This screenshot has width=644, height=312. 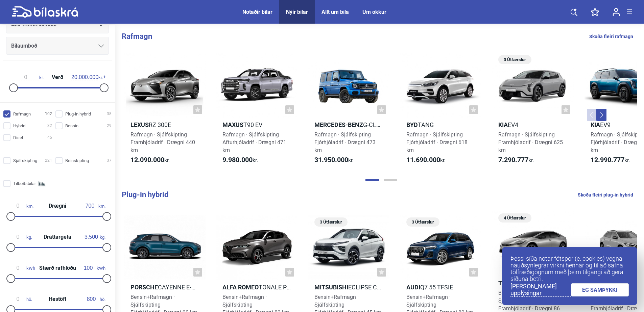 I want to click on a: ÉG SAMÞYKKI, so click(x=600, y=289).